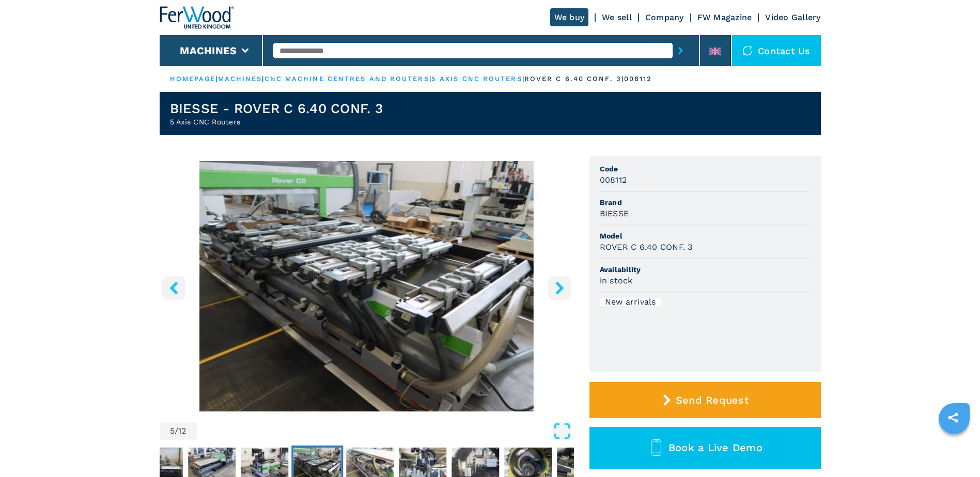  What do you see at coordinates (705, 269) in the screenshot?
I see `span: Availability` at bounding box center [705, 269].